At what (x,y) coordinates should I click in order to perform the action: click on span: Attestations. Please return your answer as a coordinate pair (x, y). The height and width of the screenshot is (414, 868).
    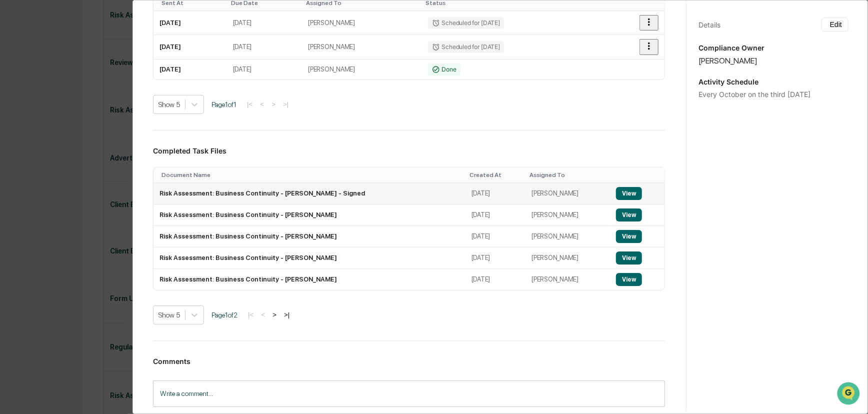
    Looking at the image, I should click on (103, 131).